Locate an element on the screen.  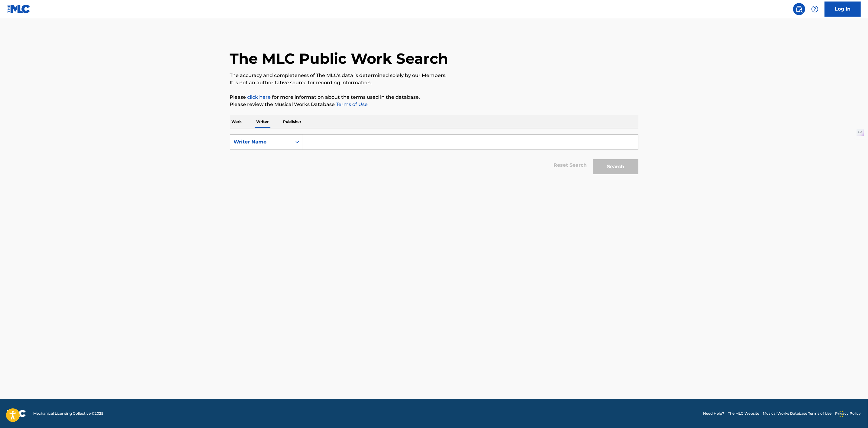
p: The accuracy and completeness of The MLC's data is determined solely by our Members. is located at coordinates (434, 76).